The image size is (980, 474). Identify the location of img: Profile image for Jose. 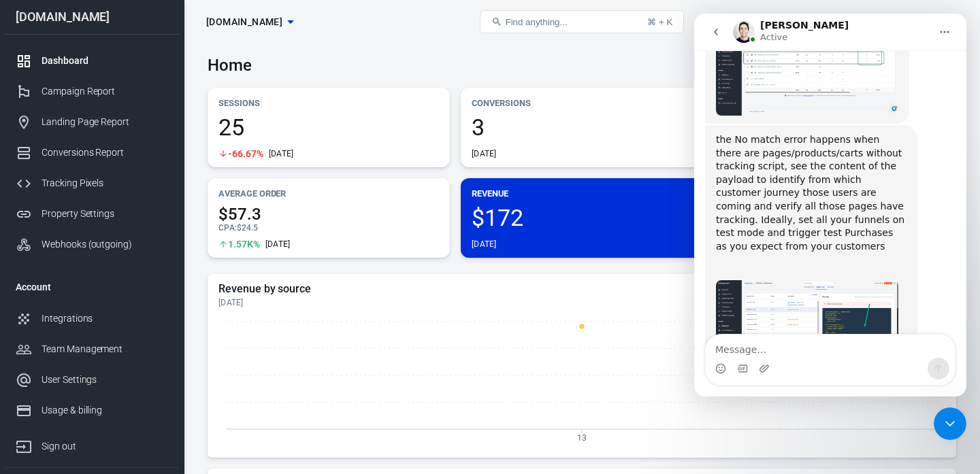
(50, 19).